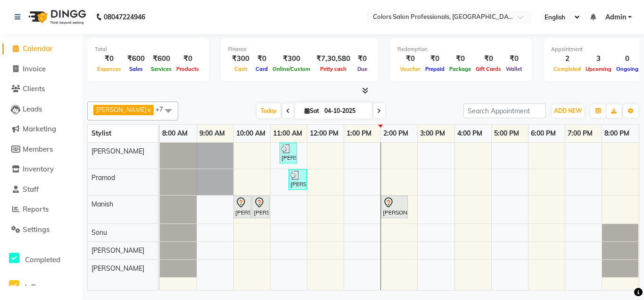  Describe the element at coordinates (617, 133) in the screenshot. I see `a: 8:00 PM` at that location.